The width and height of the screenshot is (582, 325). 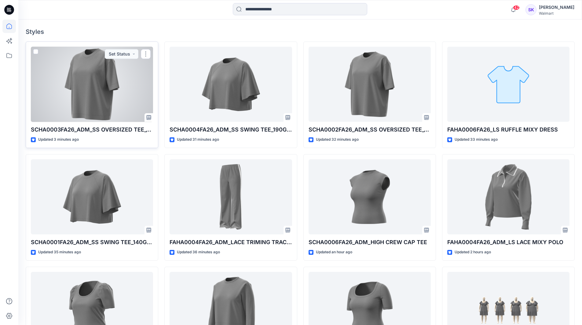 I want to click on a: SCHA0002FA26_ADM_SS OVERSIZED TEE_190GSM, so click(x=369, y=84).